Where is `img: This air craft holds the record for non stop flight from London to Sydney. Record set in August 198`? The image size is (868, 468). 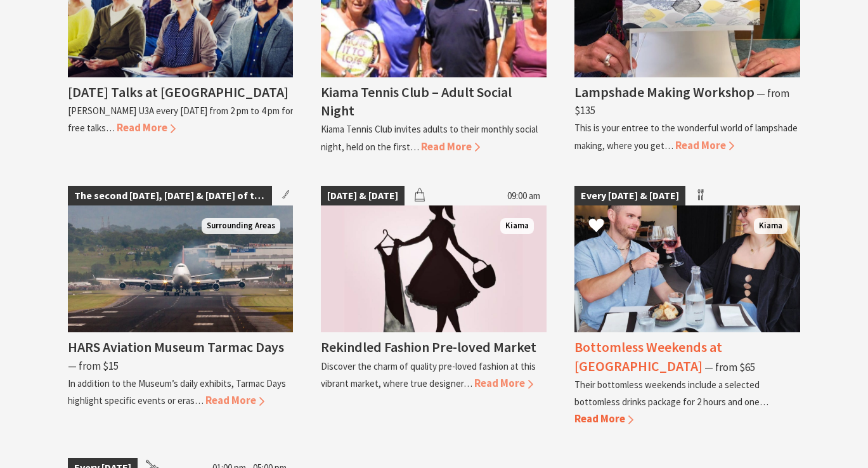 img: This air craft holds the record for non stop flight from London to Sydney. Record set in August 198 is located at coordinates (180, 268).